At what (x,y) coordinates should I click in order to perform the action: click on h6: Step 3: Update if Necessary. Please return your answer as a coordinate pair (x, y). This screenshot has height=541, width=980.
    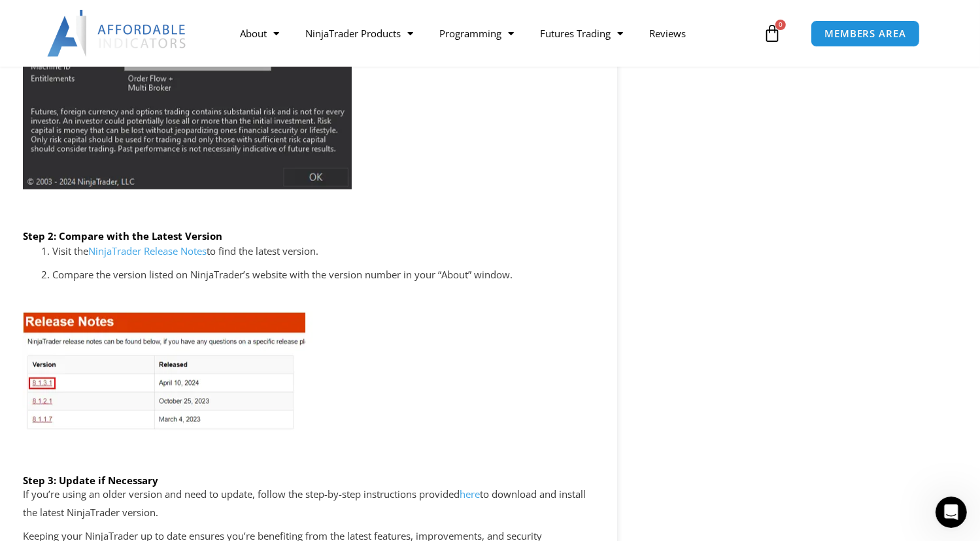
    Looking at the image, I should click on (308, 480).